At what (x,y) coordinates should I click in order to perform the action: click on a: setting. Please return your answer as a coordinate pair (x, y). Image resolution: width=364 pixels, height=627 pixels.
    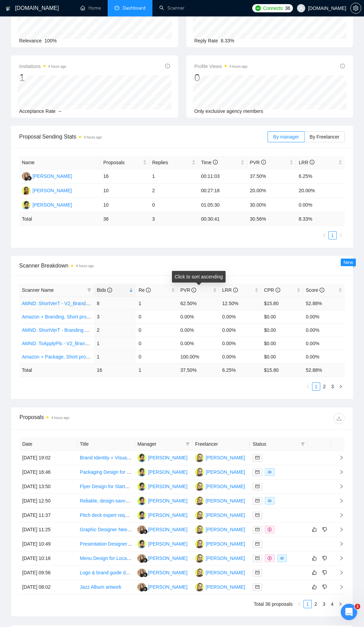
    Looking at the image, I should click on (356, 8).